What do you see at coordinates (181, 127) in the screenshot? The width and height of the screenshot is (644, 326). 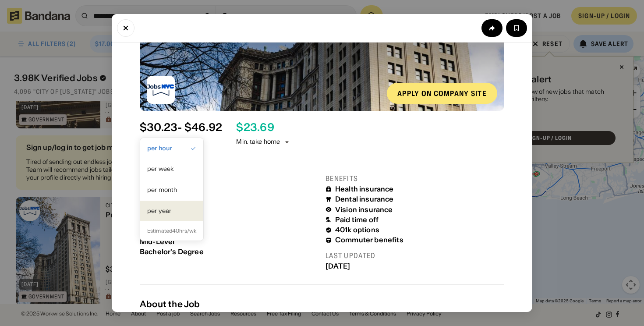 I see `div: $ 30.23 - $46.92` at bounding box center [181, 127].